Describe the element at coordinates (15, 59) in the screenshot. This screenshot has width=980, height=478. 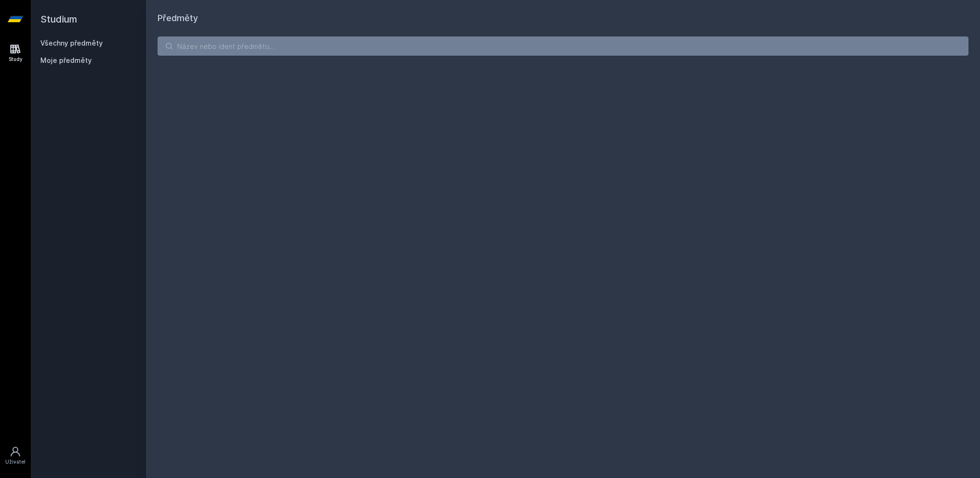
I see `div: Study` at that location.